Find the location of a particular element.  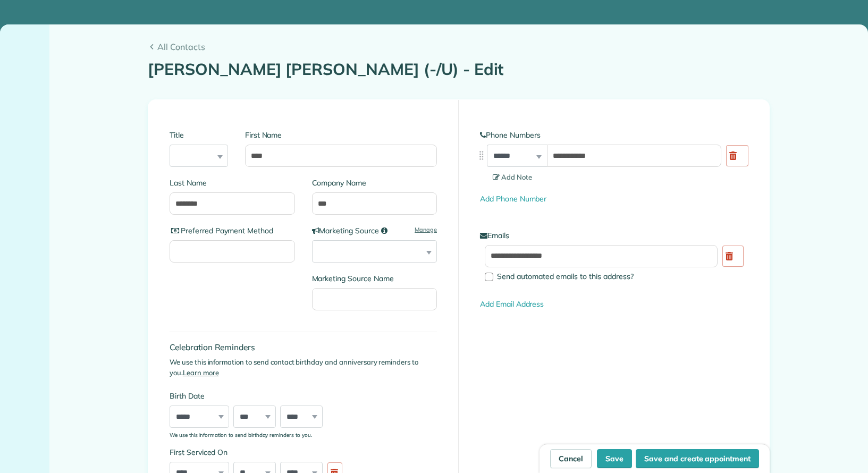

button: Save is located at coordinates (615, 459).